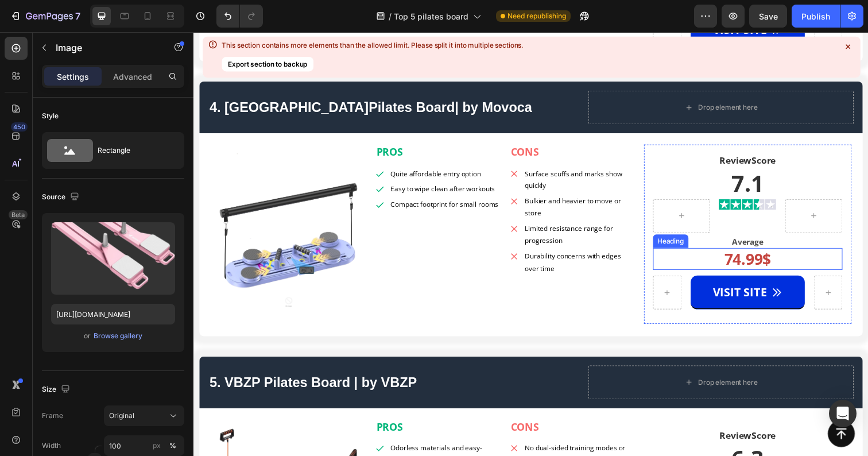 The width and height of the screenshot is (868, 456). What do you see at coordinates (118, 335) in the screenshot?
I see `div: Browse gallery` at bounding box center [118, 335].